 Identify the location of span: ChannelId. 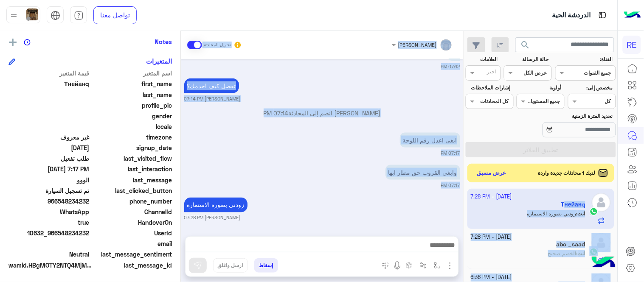
(132, 212).